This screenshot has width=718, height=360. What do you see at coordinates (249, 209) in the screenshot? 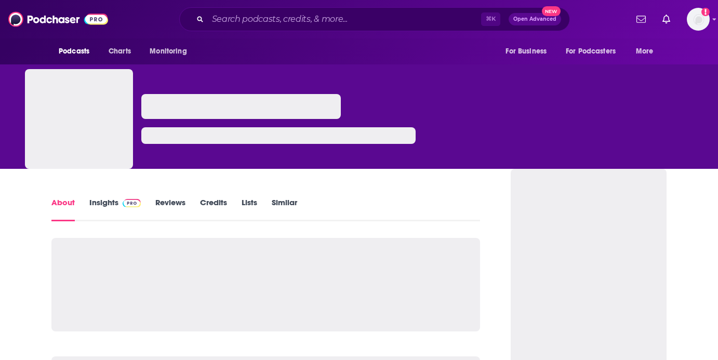
I see `a: Lists` at bounding box center [249, 209].